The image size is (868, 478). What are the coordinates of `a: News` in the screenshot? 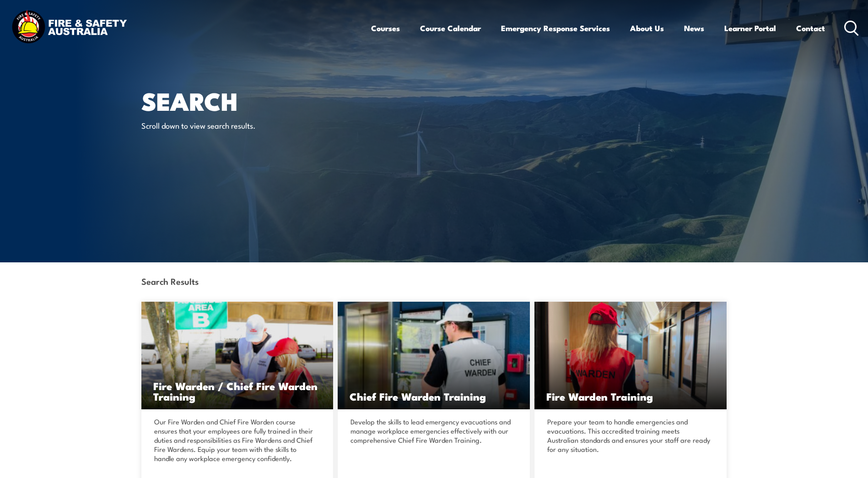 It's located at (694, 28).